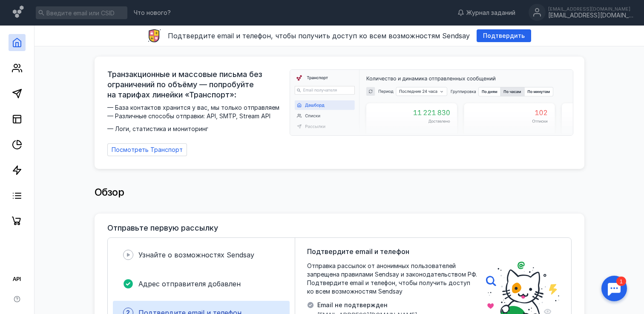 The height and width of the screenshot is (314, 644). What do you see at coordinates (109, 192) in the screenshot?
I see `span: Обзор` at bounding box center [109, 192].